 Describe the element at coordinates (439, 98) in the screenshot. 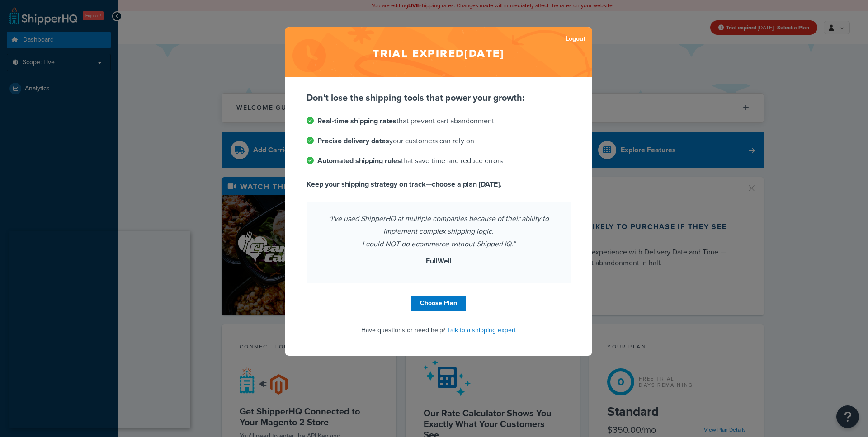

I see `p: Don’t lose the shipping tools that power your growth:` at that location.